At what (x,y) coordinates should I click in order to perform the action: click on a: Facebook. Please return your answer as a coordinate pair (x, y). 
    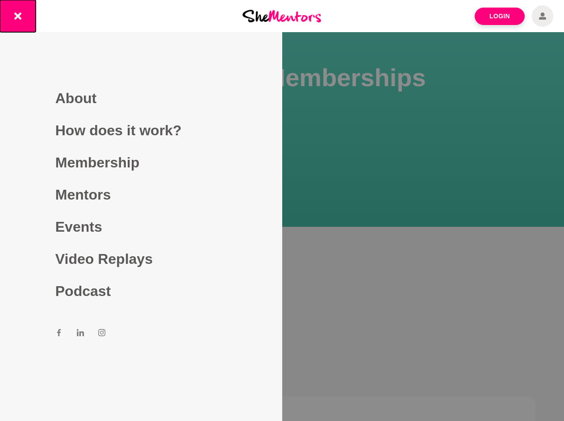
    Looking at the image, I should click on (59, 334).